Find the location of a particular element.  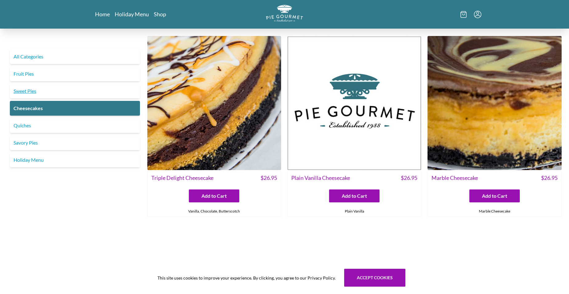

a: Quiches is located at coordinates (75, 126).